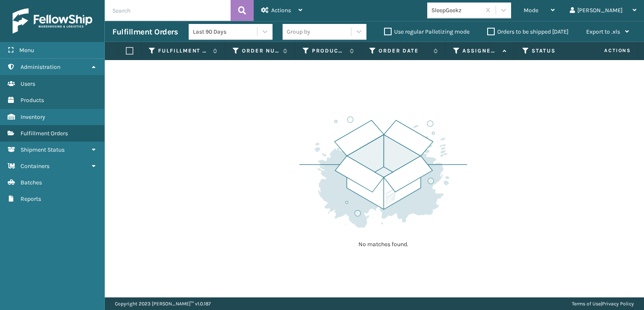 The width and height of the screenshot is (644, 310). What do you see at coordinates (603, 32) in the screenshot?
I see `span: Export to .xls` at bounding box center [603, 32].